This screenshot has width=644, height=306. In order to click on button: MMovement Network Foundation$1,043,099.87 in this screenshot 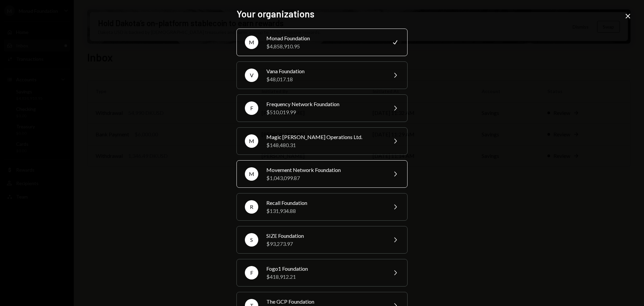, I will do `click(322, 174)`.